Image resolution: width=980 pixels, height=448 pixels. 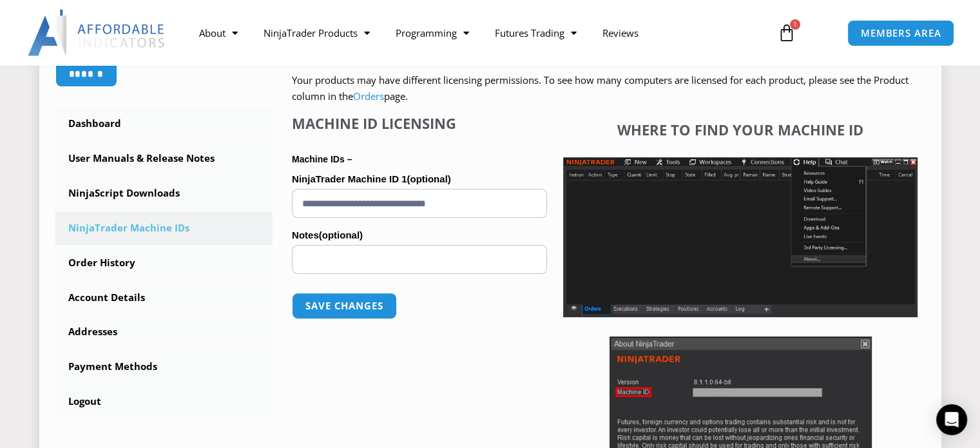 What do you see at coordinates (164, 332) in the screenshot?
I see `a: Addresses` at bounding box center [164, 332].